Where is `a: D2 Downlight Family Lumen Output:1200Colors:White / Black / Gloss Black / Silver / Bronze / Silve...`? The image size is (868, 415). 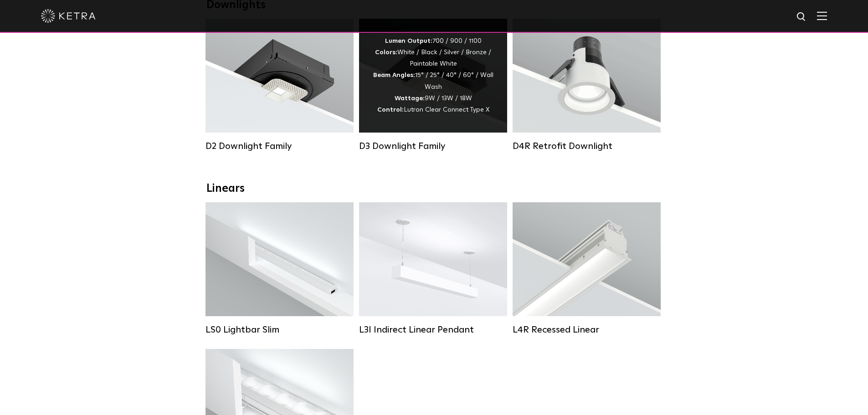
a: D2 Downlight Family Lumen Output:1200Colors:White / Black / Gloss Black / Silver / Bronze / Silve... is located at coordinates (280, 85).